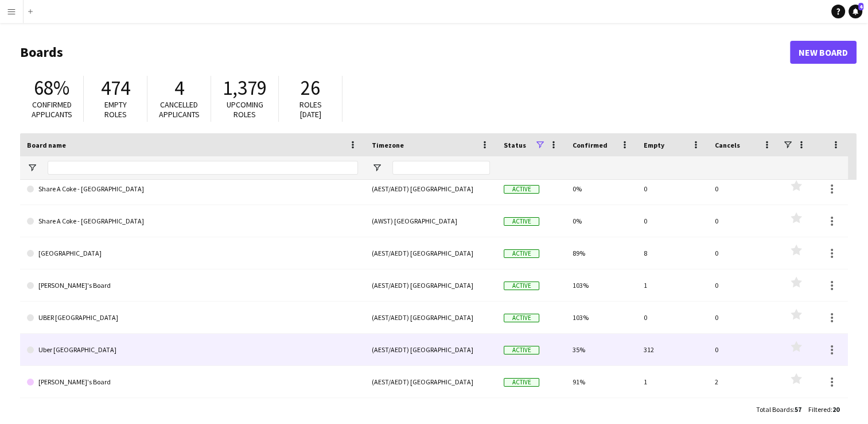 The image size is (868, 424). What do you see at coordinates (672, 253) in the screenshot?
I see `div: 8` at bounding box center [672, 253].